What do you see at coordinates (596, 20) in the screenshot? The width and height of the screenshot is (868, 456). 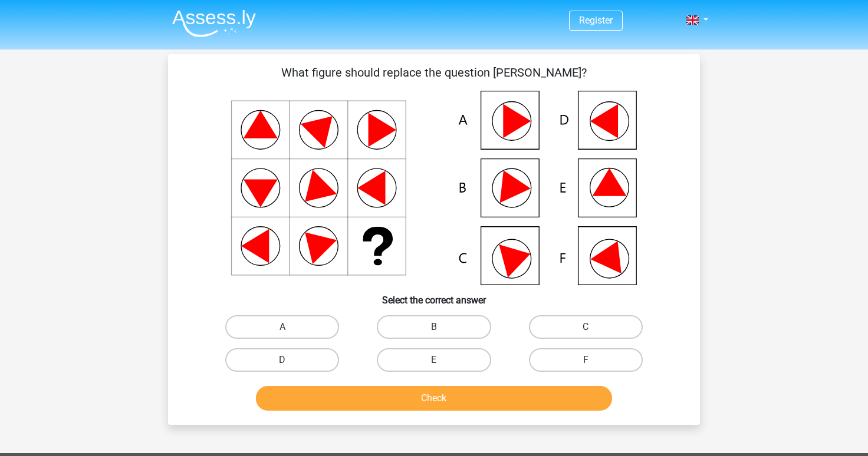 I see `a: Register` at bounding box center [596, 20].